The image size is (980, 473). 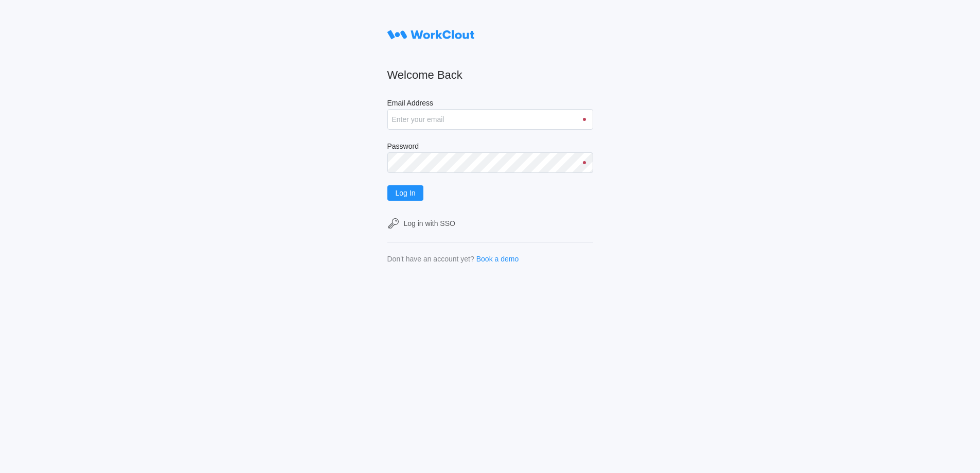 What do you see at coordinates (498, 259) in the screenshot?
I see `div: Book a demo` at bounding box center [498, 259].